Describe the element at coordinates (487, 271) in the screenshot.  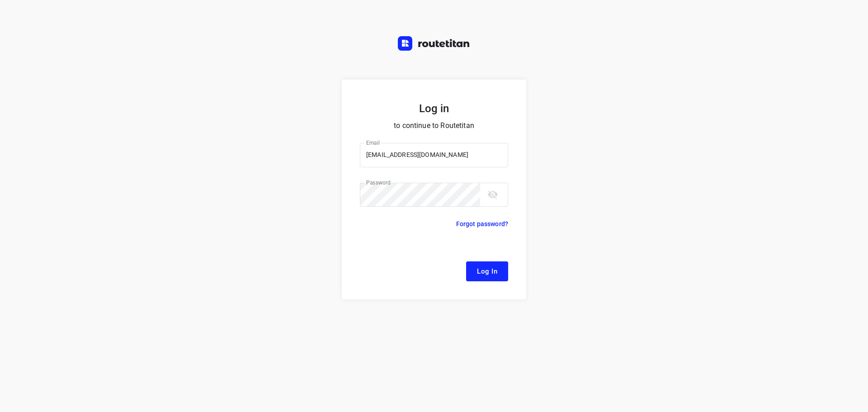
I see `button: Log In` at that location.